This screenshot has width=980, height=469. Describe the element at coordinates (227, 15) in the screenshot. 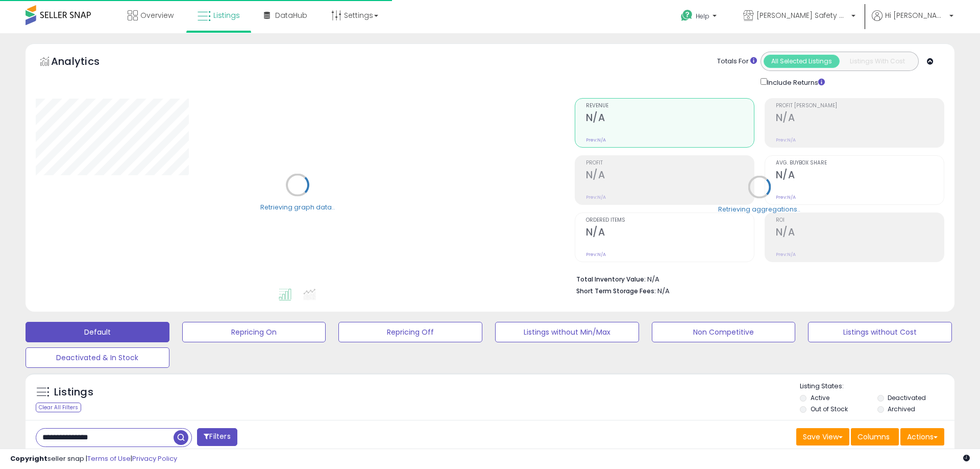

I see `span: Listings` at that location.